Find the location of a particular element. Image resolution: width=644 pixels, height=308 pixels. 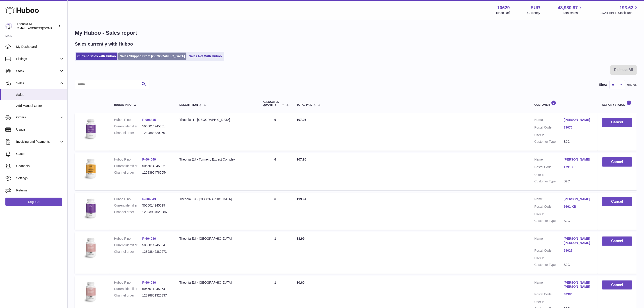

span: Channels is located at coordinates (40, 166).